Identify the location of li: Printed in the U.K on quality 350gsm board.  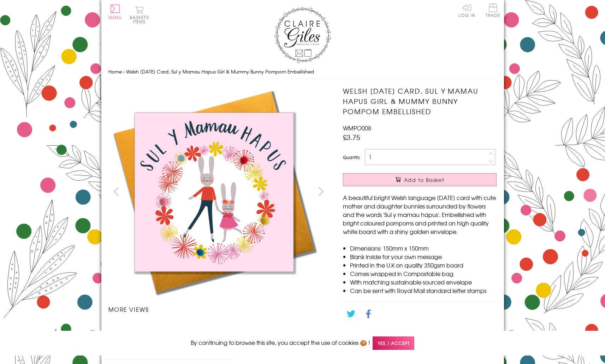
(423, 265).